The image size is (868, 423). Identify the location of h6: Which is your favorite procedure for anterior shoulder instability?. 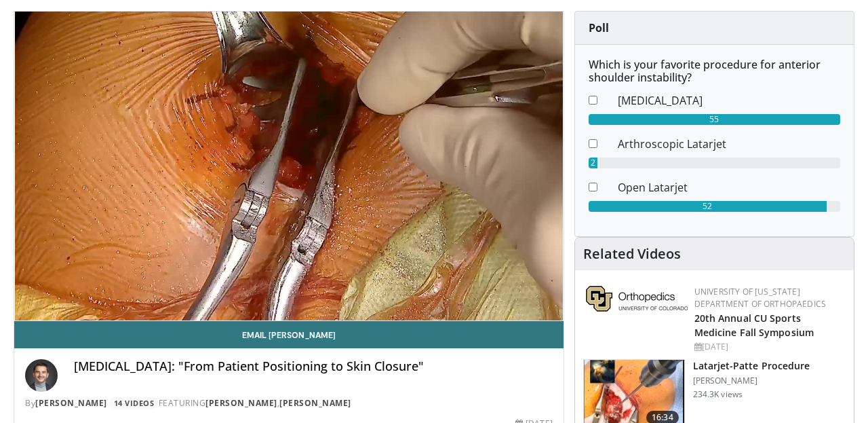
(714, 71).